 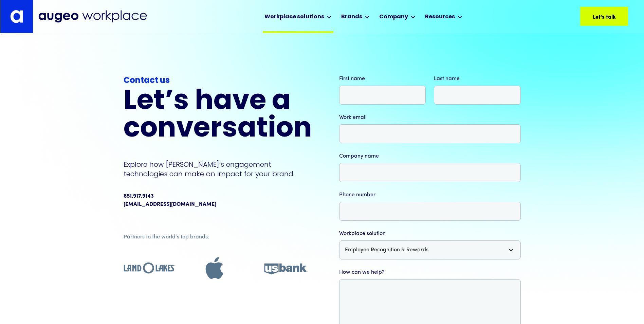 I want to click on a: Let's talk, so click(x=604, y=16).